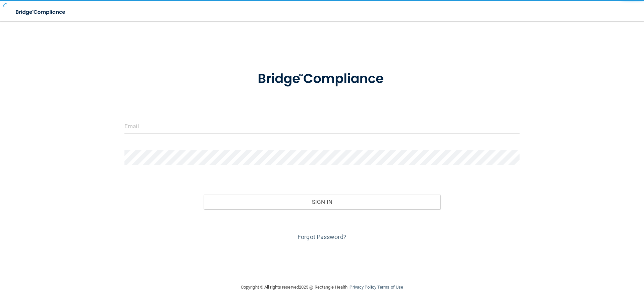 The height and width of the screenshot is (305, 644). What do you see at coordinates (322, 287) in the screenshot?
I see `div: Copyright © All rights reserved 2025 @ Rectangle Health | |` at bounding box center [322, 287].